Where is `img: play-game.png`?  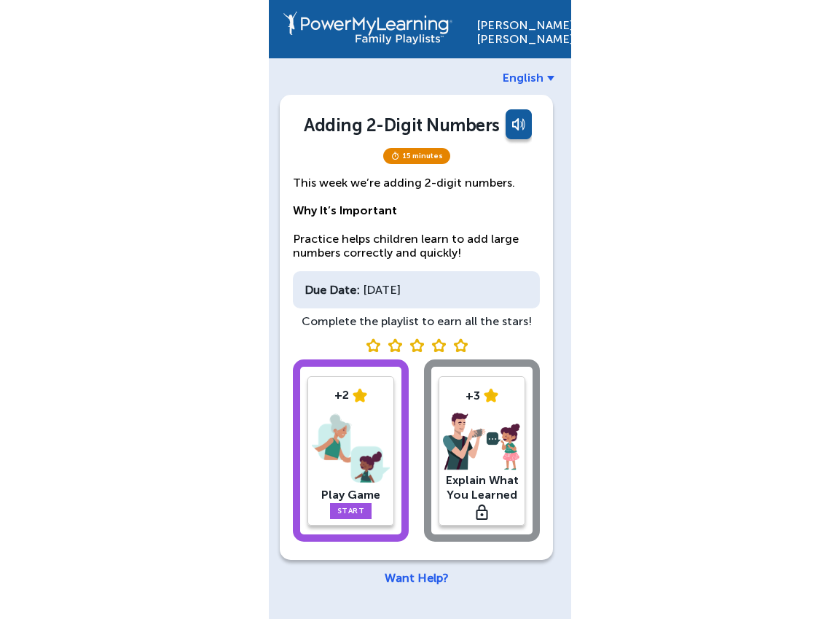
img: play-game.png is located at coordinates (351, 448).